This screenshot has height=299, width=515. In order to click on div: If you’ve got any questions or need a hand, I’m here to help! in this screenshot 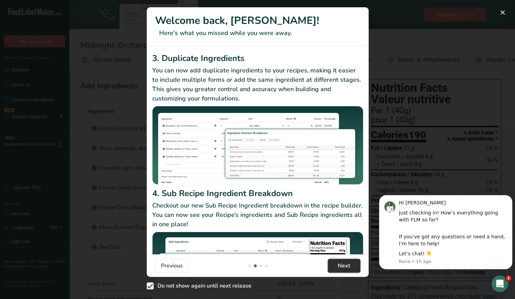, I will do `click(77, 48)`.